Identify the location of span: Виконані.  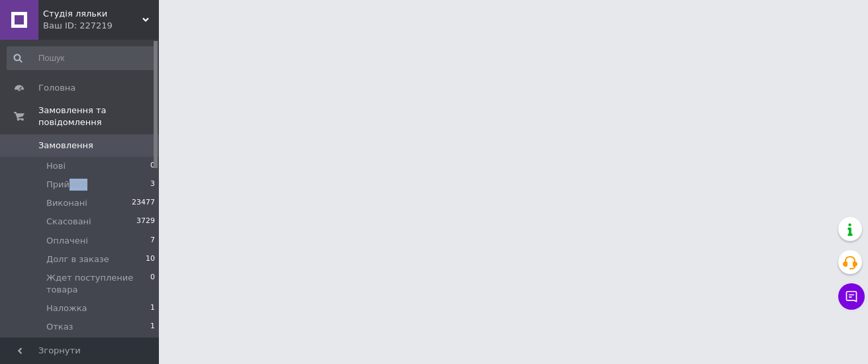
(67, 203).